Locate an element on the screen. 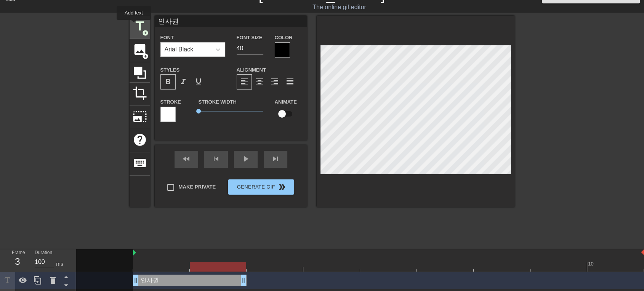  span: help is located at coordinates (140, 139).